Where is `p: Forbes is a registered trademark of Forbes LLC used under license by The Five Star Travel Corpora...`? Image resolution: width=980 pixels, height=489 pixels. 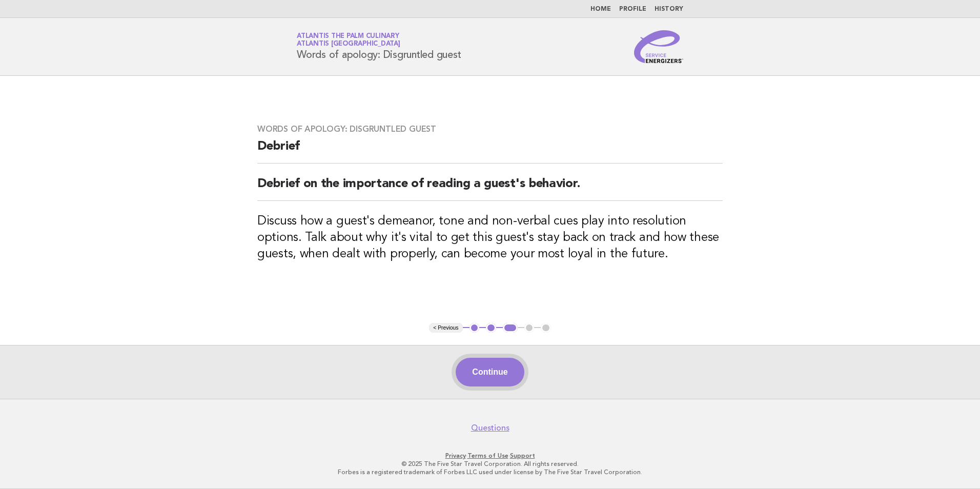 p: Forbes is a registered trademark of Forbes LLC used under license by The Five Star Travel Corpora... is located at coordinates (490, 473).